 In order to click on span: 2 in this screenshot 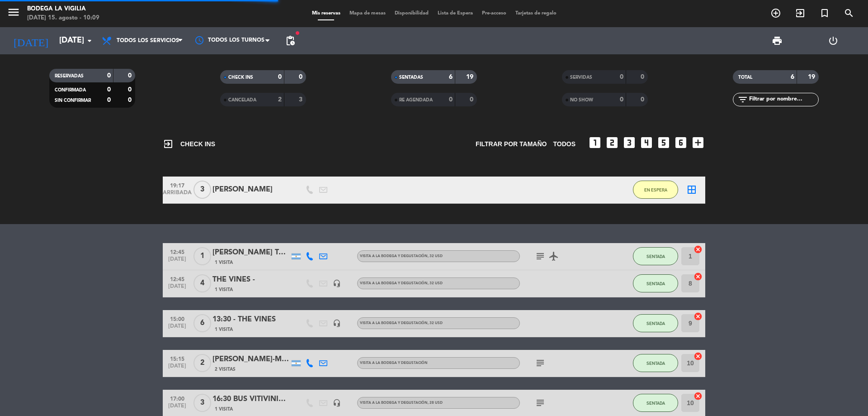, I will do `click(202, 363)`.